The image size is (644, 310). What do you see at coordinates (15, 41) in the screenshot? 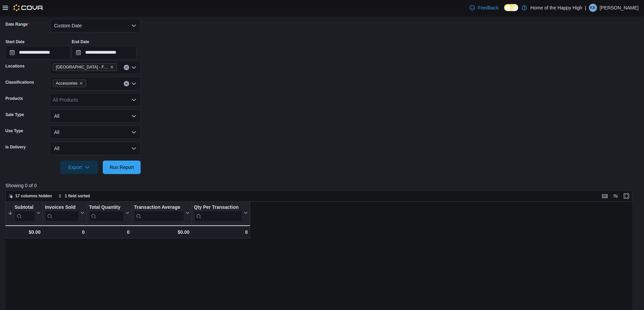
I see `label: Start Date` at bounding box center [15, 41].